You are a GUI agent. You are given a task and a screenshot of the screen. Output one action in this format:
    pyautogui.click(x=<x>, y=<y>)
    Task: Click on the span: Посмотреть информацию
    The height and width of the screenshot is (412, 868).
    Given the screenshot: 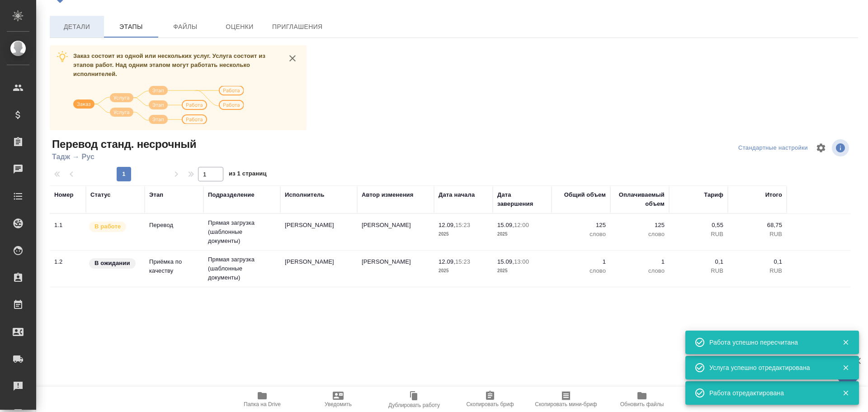 What is the action you would take?
    pyautogui.click(x=841, y=148)
    